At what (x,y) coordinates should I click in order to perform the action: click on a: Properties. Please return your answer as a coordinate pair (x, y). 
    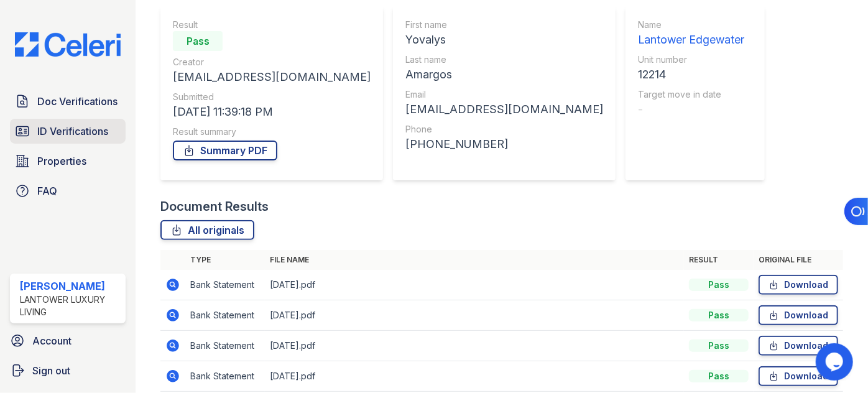
    Looking at the image, I should click on (68, 161).